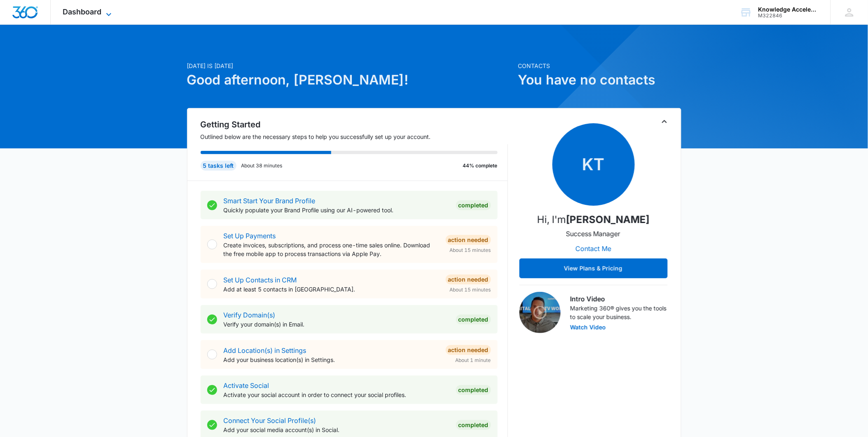  Describe the element at coordinates (270, 421) in the screenshot. I see `a: Connect Your Social Profile(s)` at that location.